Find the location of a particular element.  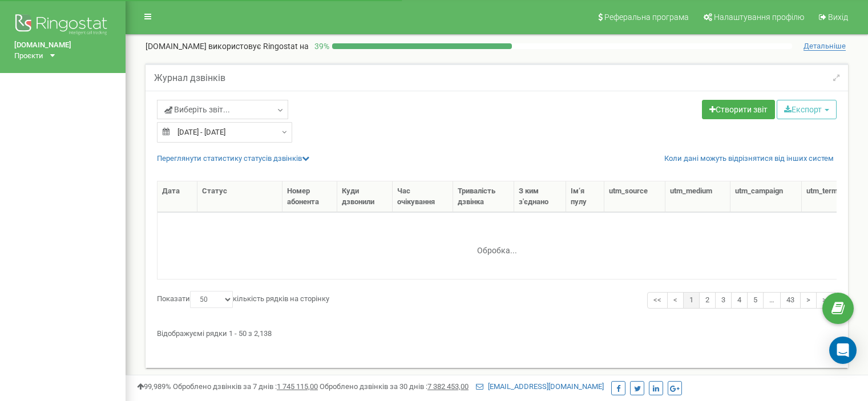

span: Оброблено дзвінків за 7 днів : is located at coordinates (246, 387).